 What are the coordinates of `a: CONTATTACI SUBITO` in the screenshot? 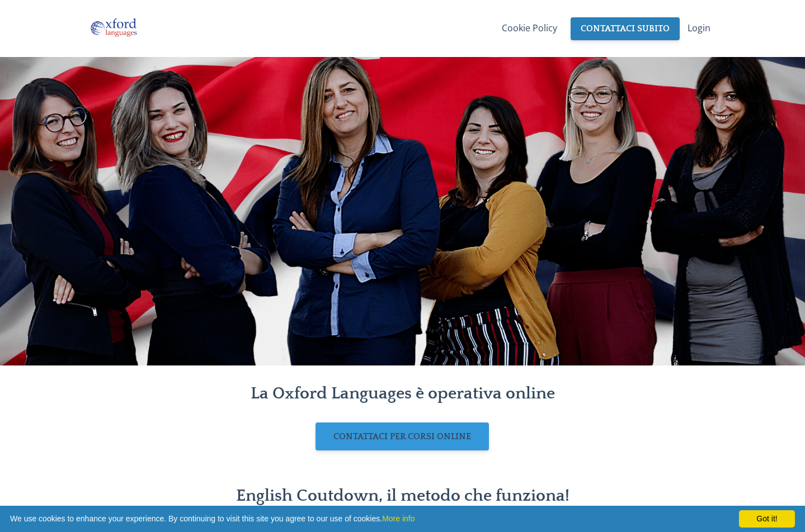 It's located at (624, 28).